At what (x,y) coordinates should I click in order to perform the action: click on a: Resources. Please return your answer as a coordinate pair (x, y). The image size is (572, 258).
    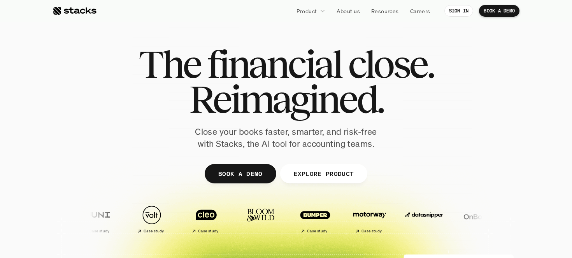
    Looking at the image, I should click on (385, 11).